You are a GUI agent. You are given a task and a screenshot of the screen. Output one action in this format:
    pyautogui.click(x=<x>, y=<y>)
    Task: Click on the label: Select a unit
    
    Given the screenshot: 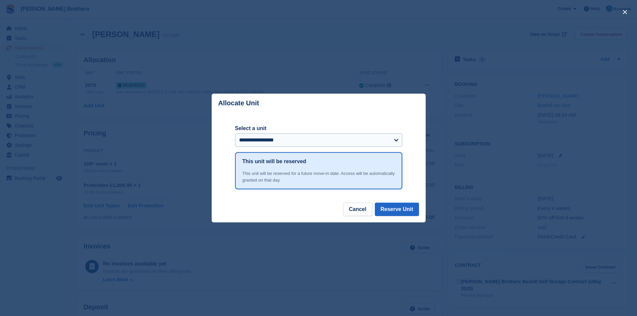 What is the action you would take?
    pyautogui.click(x=319, y=128)
    